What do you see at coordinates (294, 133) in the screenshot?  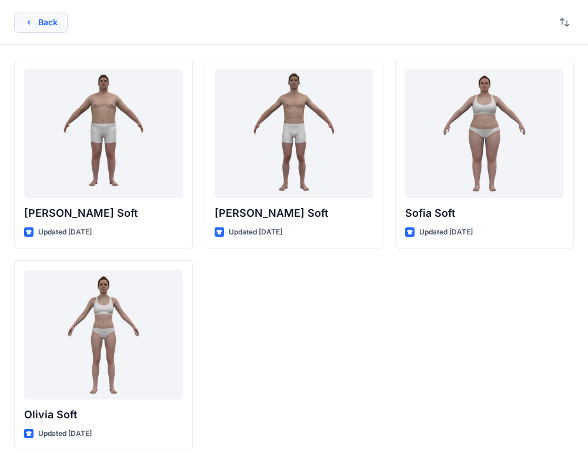 I see `a: Oliver Soft` at bounding box center [294, 133].